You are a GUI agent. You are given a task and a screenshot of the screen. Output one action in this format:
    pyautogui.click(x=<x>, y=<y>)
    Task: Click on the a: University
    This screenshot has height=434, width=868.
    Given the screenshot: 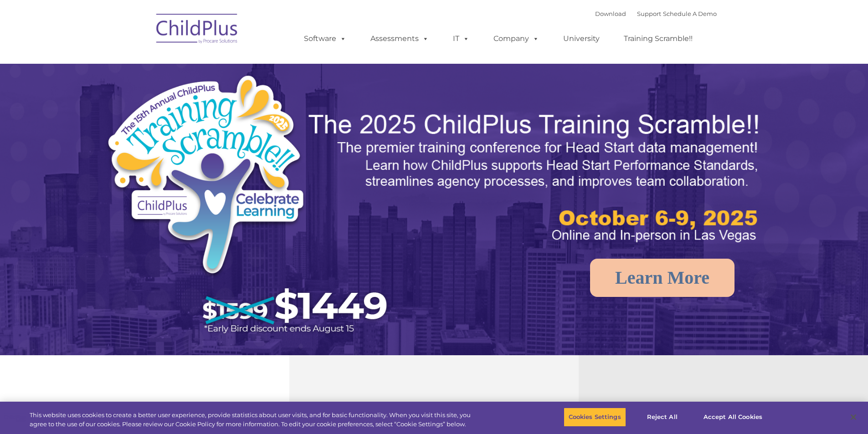 What is the action you would take?
    pyautogui.click(x=582, y=39)
    